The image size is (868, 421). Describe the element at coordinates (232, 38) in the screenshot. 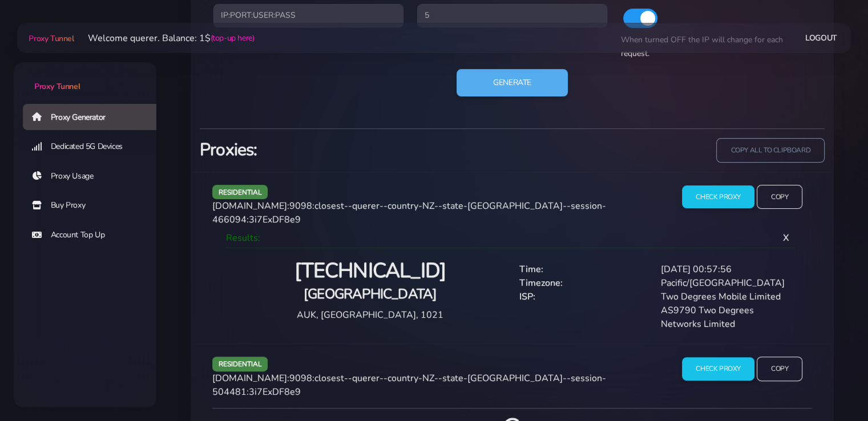

I see `a: (top-up here)` at that location.